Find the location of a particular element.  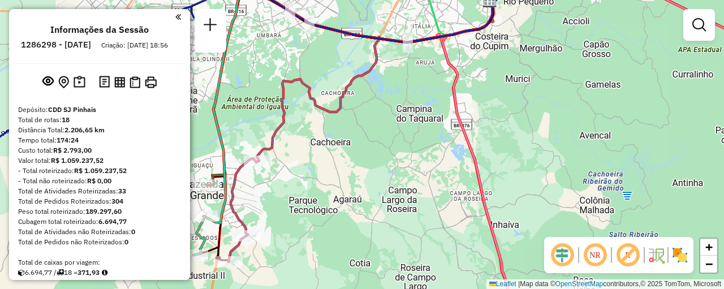

div: Custo total: is located at coordinates (100, 150).